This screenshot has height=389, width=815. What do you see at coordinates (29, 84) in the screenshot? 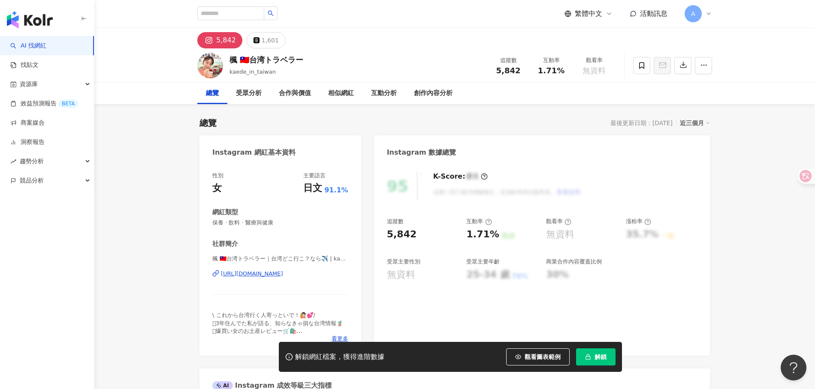
I see `span: 資源庫` at bounding box center [29, 84].